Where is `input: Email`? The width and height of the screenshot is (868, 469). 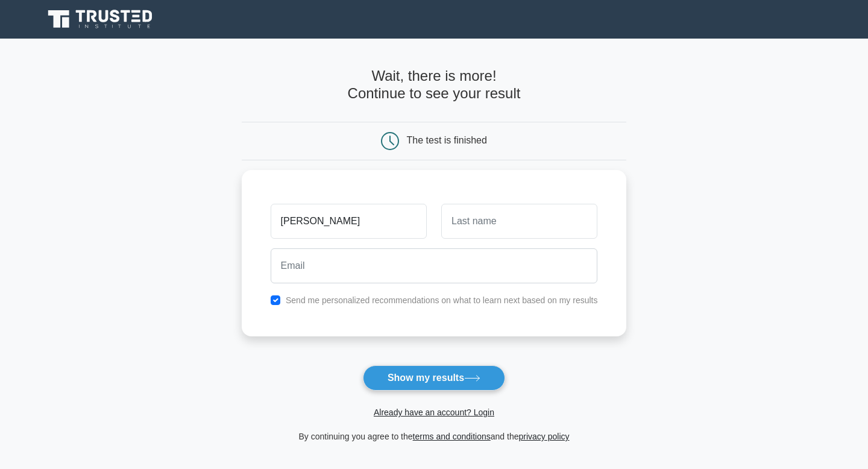
input: Email is located at coordinates (434, 266).